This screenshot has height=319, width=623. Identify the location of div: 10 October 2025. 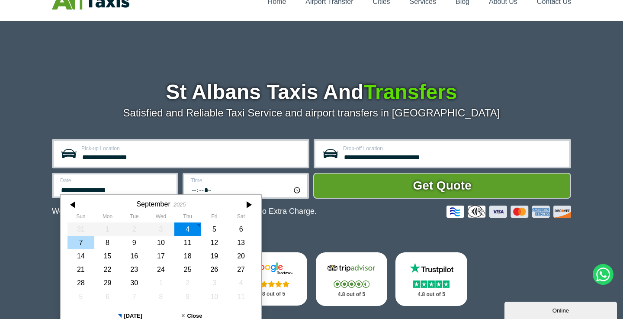
(215, 297).